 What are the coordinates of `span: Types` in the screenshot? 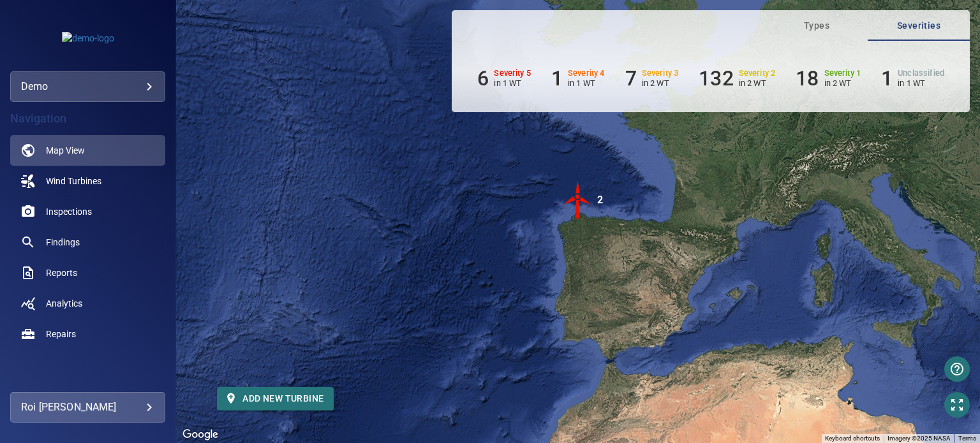 It's located at (817, 25).